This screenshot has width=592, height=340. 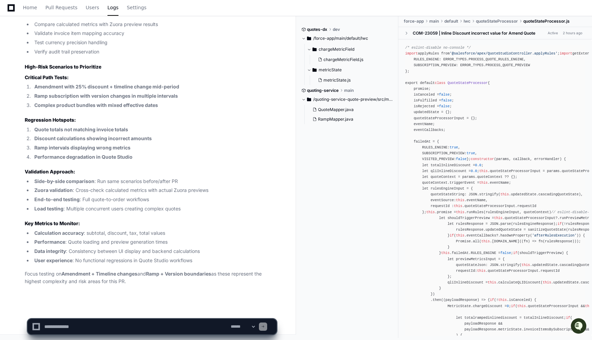 I want to click on span: dev, so click(x=336, y=30).